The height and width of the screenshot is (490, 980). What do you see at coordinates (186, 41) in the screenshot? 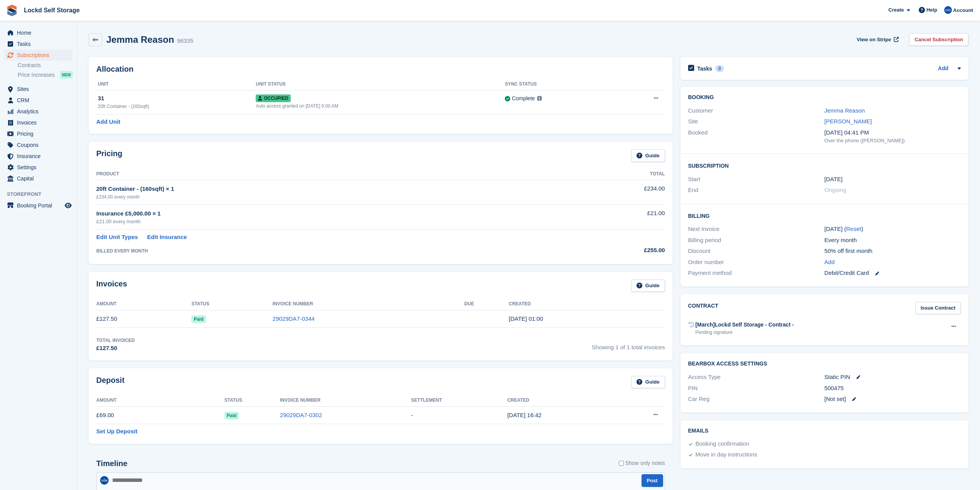
I see `div: 96335` at bounding box center [186, 41].